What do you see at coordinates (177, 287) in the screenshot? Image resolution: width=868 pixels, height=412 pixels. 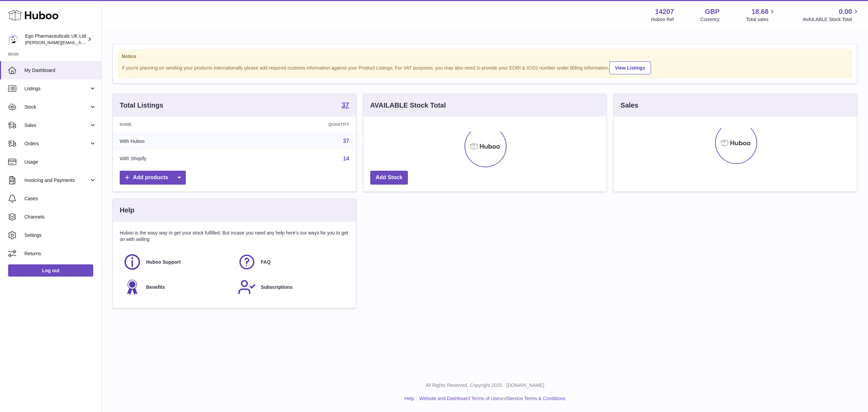 I see `a: Benefits` at bounding box center [177, 287].